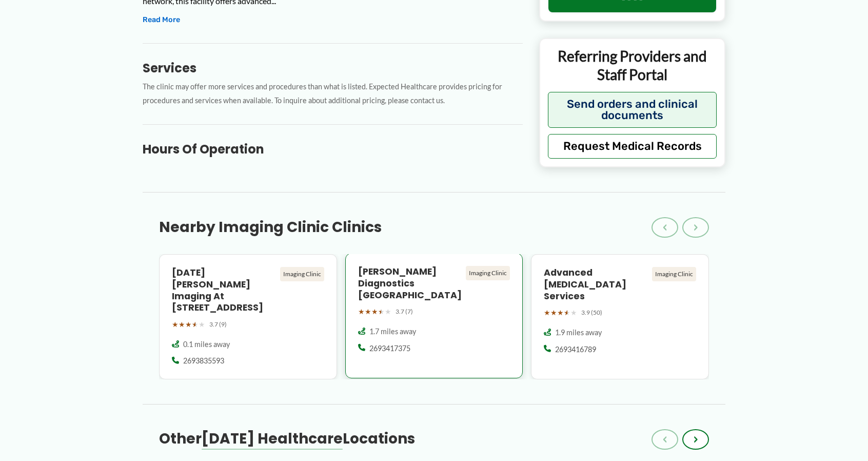  I want to click on span: 2693417375, so click(390, 349).